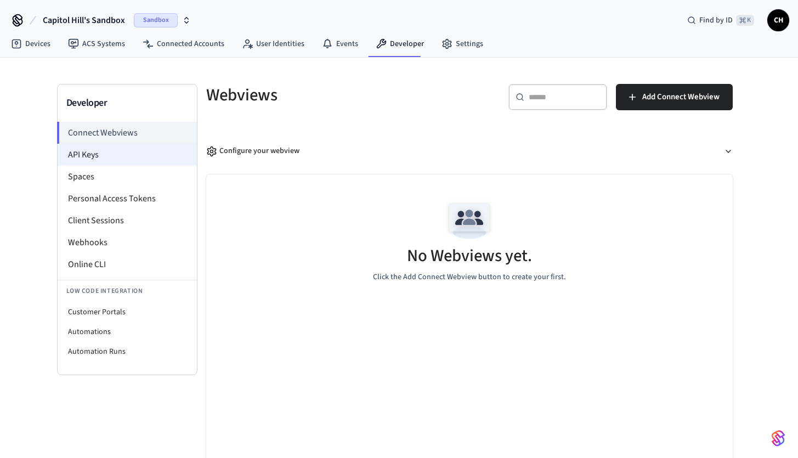 This screenshot has width=798, height=458. Describe the element at coordinates (127, 199) in the screenshot. I see `li: Personal Access Tokens` at that location.